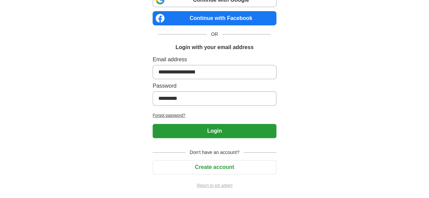 The height and width of the screenshot is (198, 429). What do you see at coordinates (214, 186) in the screenshot?
I see `a: Return to job advert` at bounding box center [214, 186].